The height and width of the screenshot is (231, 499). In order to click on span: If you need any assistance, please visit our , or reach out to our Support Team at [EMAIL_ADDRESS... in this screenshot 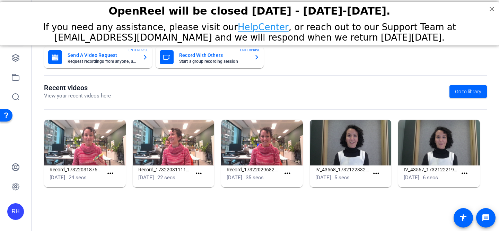, I will do `click(250, 31)`.